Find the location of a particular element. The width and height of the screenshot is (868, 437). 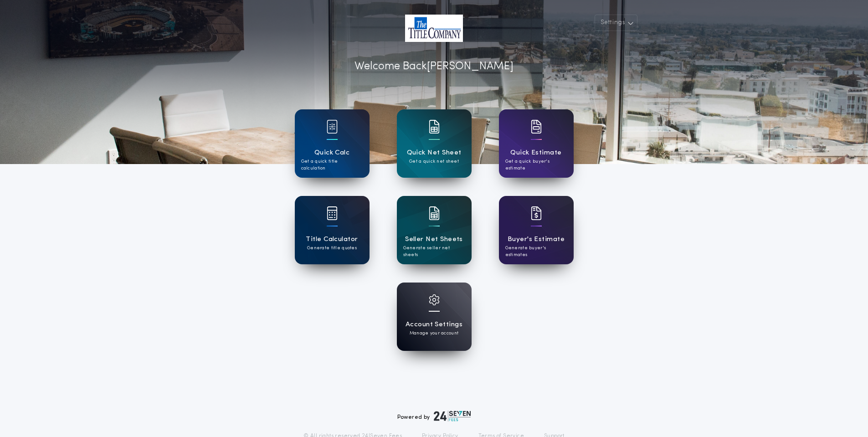

a: card iconQuick CalcGet a quick title calculation is located at coordinates (332, 143).